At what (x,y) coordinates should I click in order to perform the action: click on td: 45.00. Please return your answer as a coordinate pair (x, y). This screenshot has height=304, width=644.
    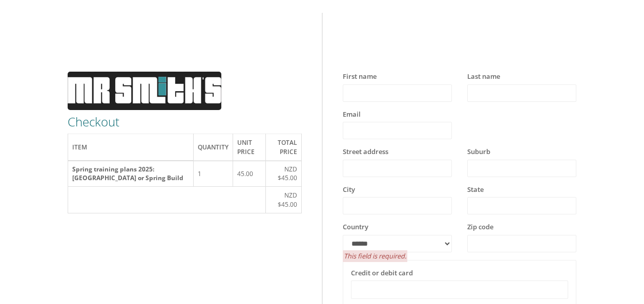
    Looking at the image, I should click on (249, 174).